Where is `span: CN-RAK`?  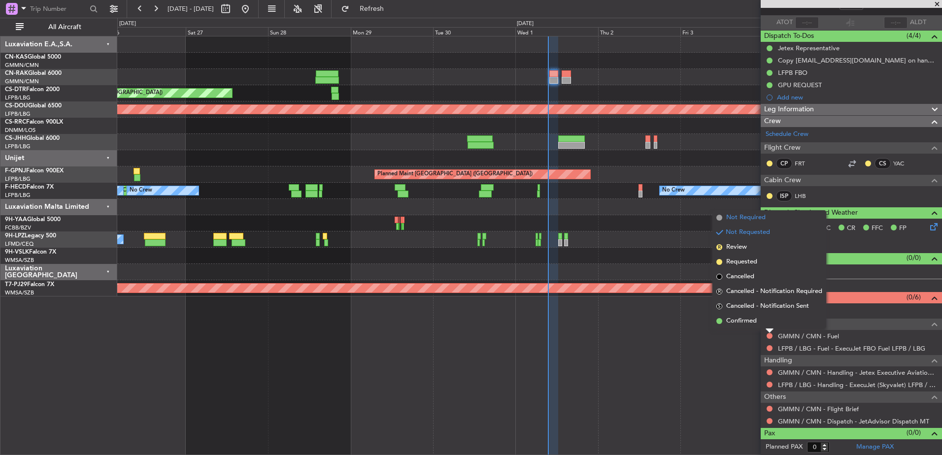
span: CN-RAK is located at coordinates (16, 73).